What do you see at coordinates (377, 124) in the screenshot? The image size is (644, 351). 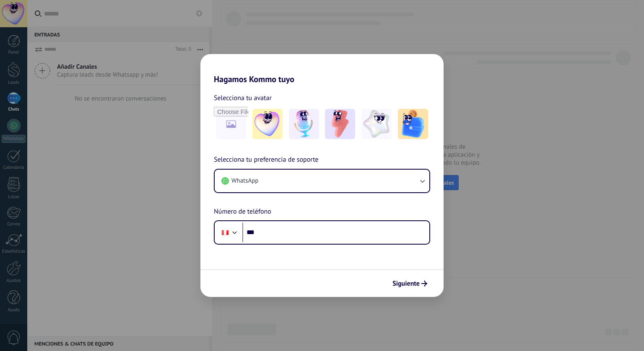 I see `img: -4.jpeg` at bounding box center [377, 124].